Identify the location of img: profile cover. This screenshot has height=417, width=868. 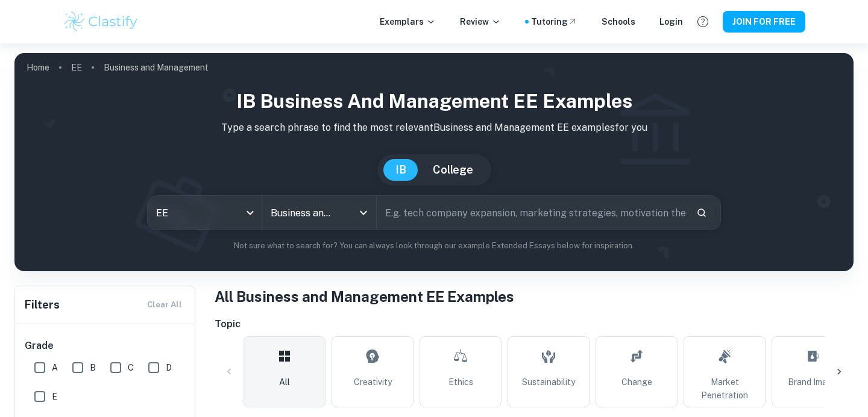
(434, 162).